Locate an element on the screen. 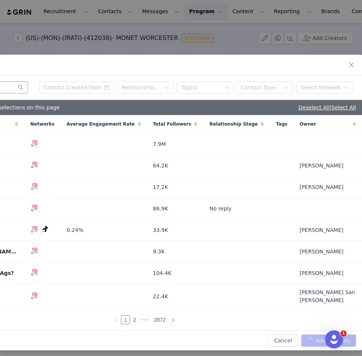  i: icon: calendar is located at coordinates (107, 88).